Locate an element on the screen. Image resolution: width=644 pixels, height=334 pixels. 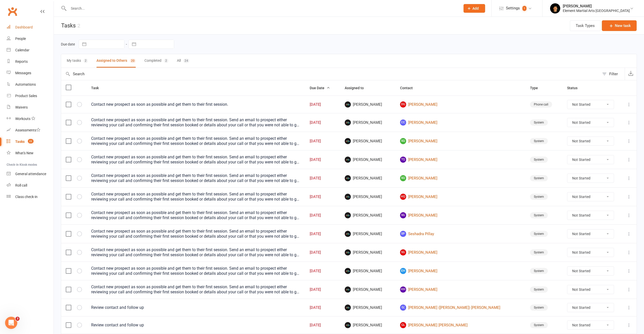
span: CC is located at coordinates (403, 123).